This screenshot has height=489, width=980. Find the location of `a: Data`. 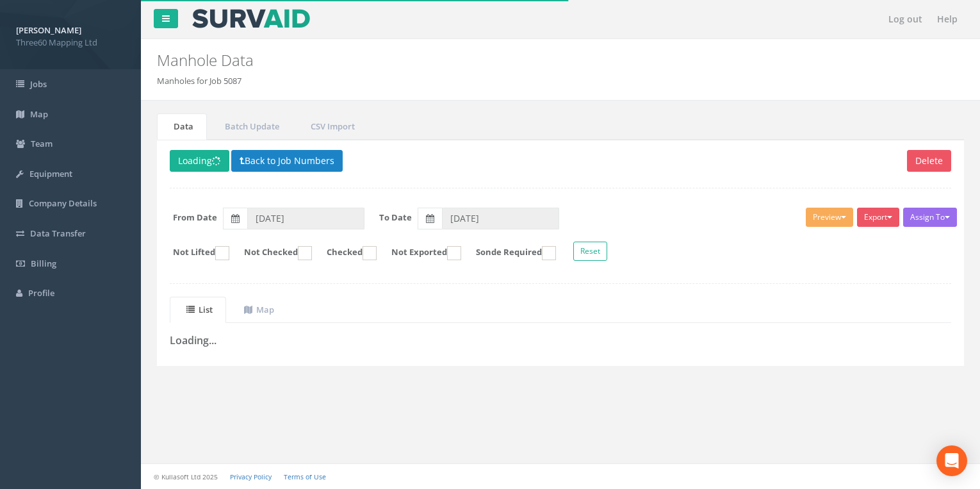

a: Data is located at coordinates (182, 126).